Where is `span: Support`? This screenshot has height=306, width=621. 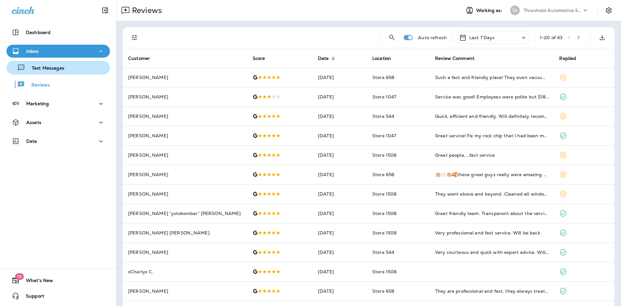
span: Support is located at coordinates (32, 297).